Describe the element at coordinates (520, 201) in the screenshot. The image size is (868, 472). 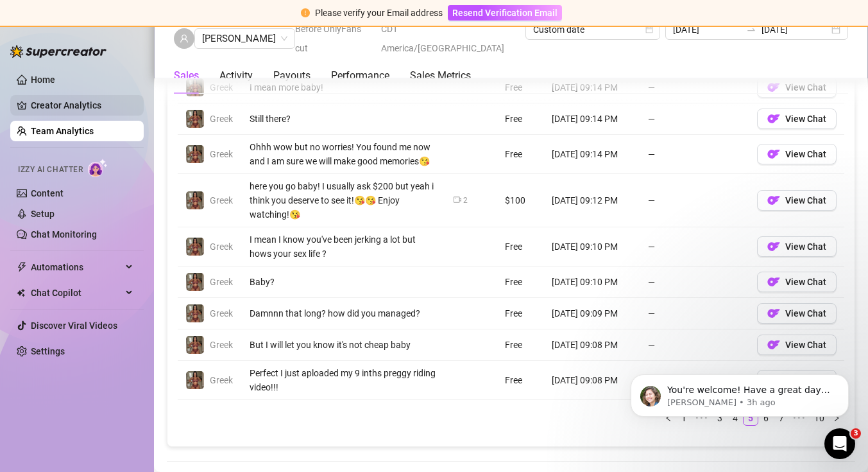
I see `td: $100` at that location.